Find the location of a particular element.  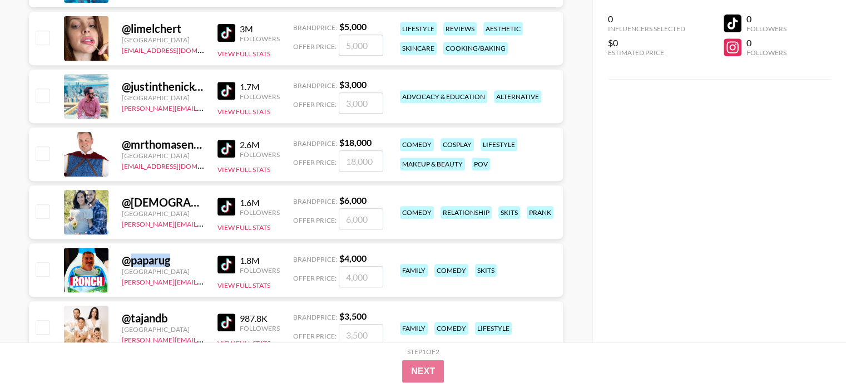

div: makeup & beauty is located at coordinates (432, 164).